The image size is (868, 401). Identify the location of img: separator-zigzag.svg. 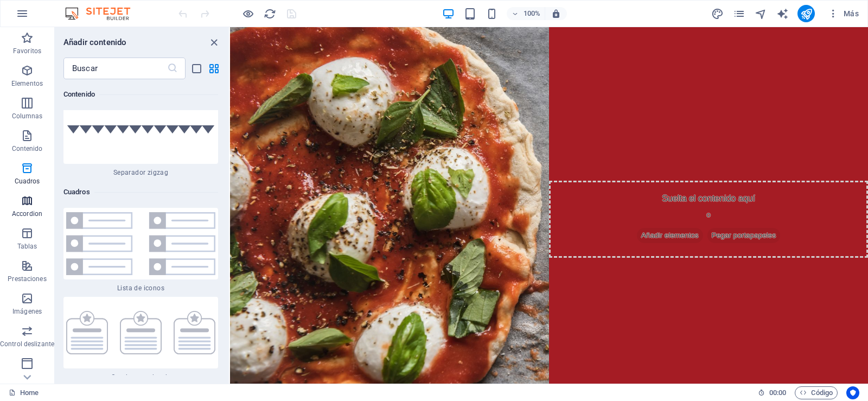
(140, 127).